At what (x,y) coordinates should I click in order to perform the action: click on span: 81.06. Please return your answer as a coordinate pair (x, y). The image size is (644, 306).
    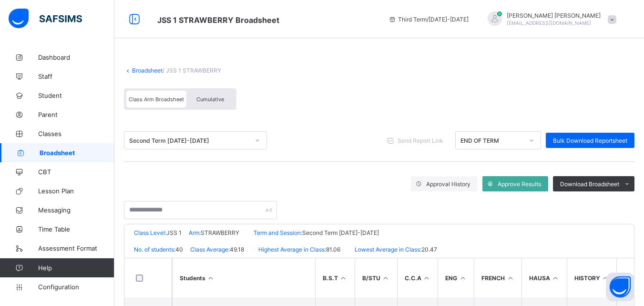
    Looking at the image, I should click on (333, 249).